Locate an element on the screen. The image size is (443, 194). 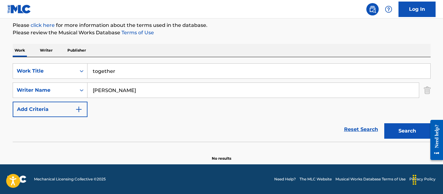
a: Musical Works Database Terms of Use is located at coordinates (370, 179).